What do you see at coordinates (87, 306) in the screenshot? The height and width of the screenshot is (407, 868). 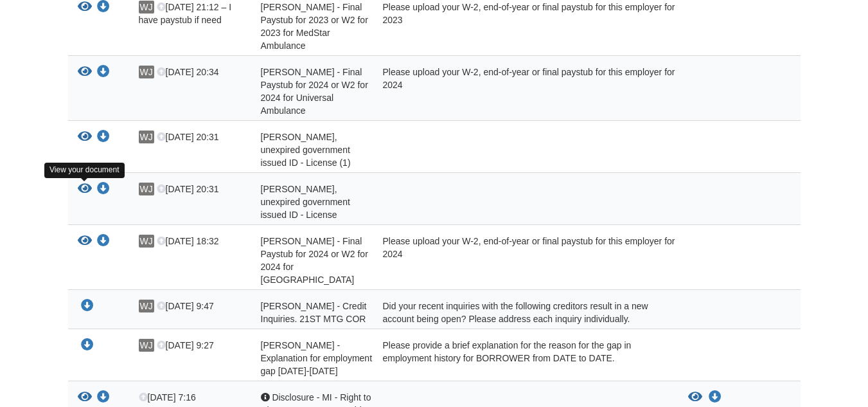 I see `a: Download William Jackson - Credit Inquiries. 21ST MTG COR` at bounding box center [87, 306].